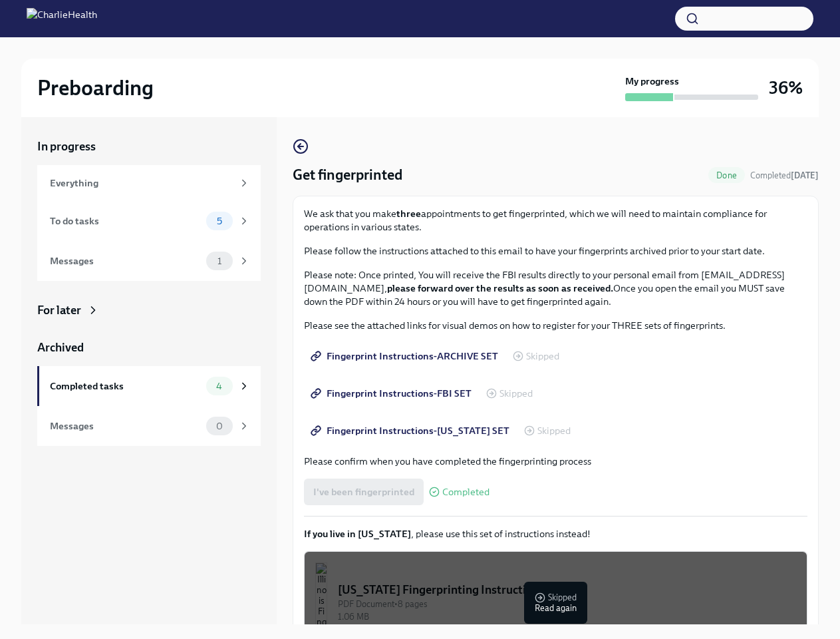  What do you see at coordinates (727, 175) in the screenshot?
I see `span: Done` at bounding box center [727, 175].